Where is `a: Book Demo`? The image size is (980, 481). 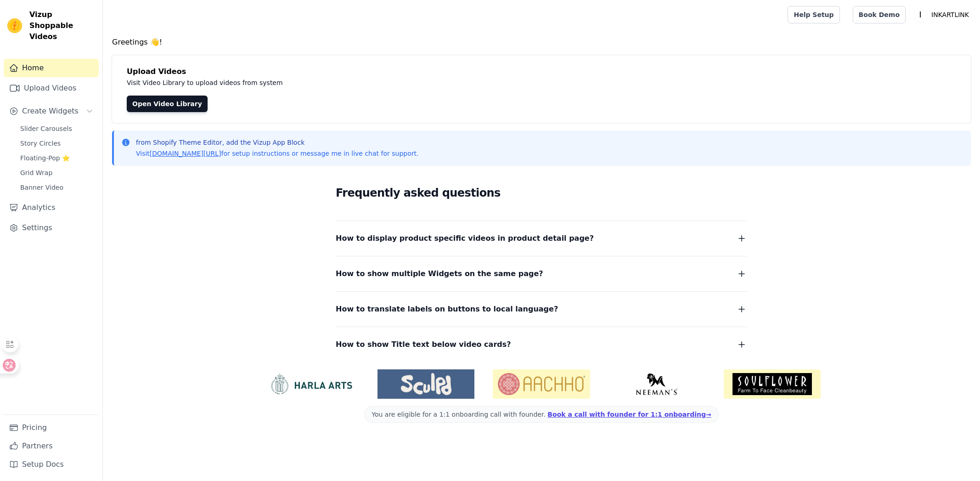 a: Book Demo is located at coordinates (879, 15).